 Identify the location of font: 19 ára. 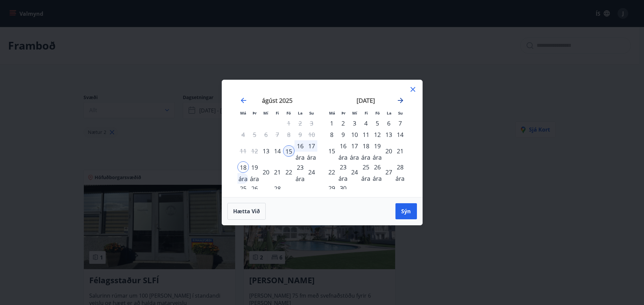
(377, 152).